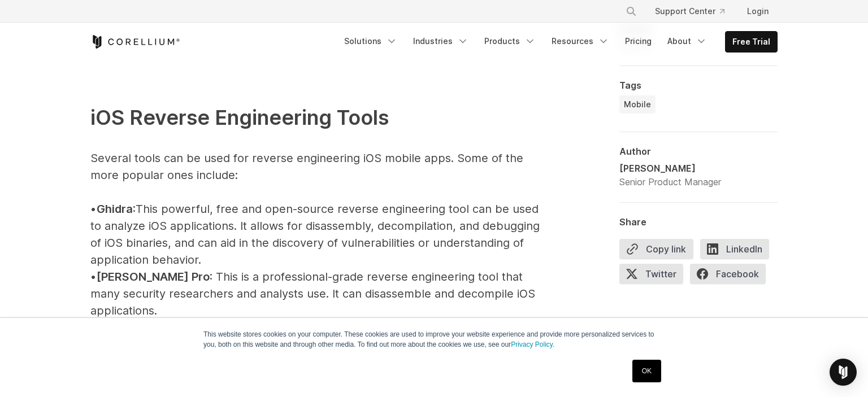 The image size is (868, 397). I want to click on span: Mobile, so click(637, 105).